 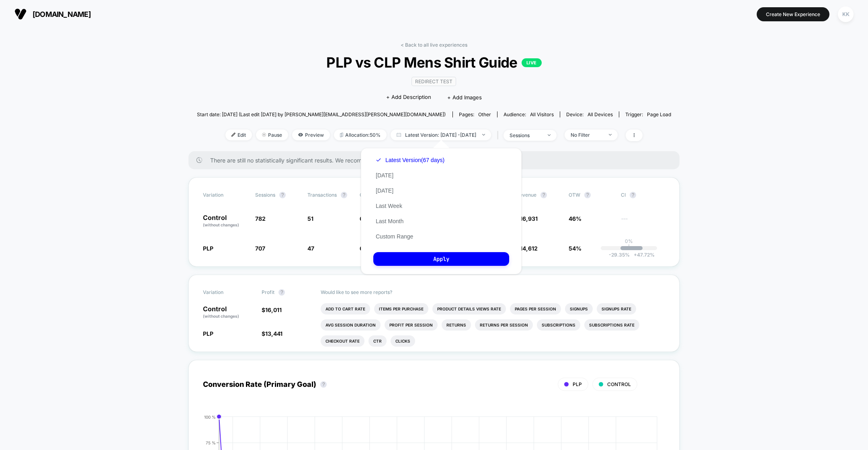 What do you see at coordinates (616, 309) in the screenshot?
I see `li: Signups Rate` at bounding box center [616, 309].